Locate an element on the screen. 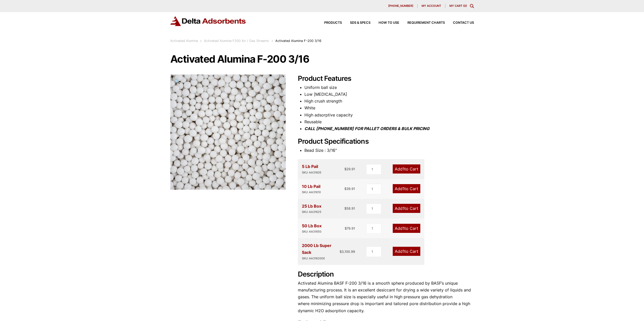  a: My Cart (0) is located at coordinates (458, 6).